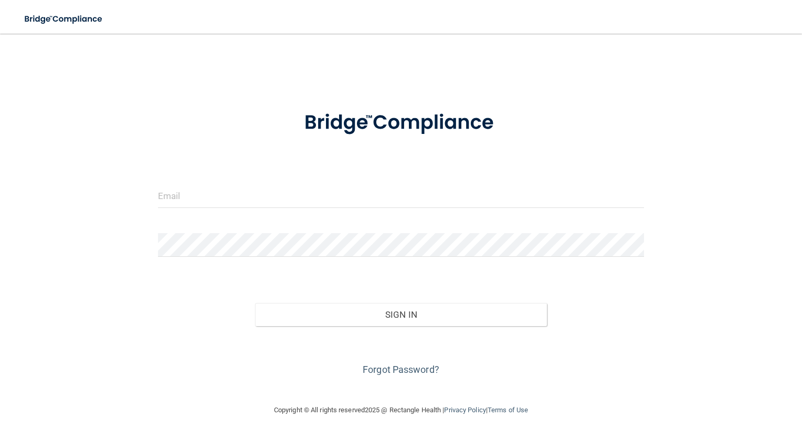 Image resolution: width=802 pixels, height=438 pixels. I want to click on a: Terms of Use, so click(507, 409).